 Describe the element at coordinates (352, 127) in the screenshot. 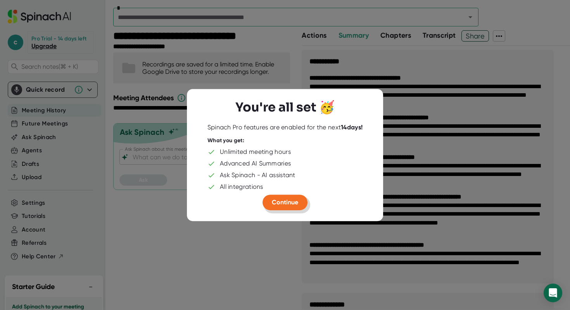

I see `b: 14 days!` at that location.